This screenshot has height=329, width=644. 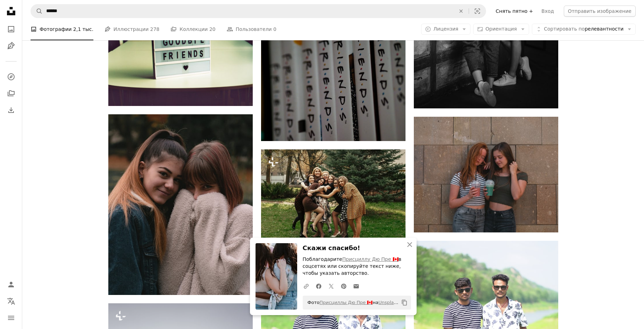 I want to click on img: две женщины, прислонившиеся к серой стене, so click(x=486, y=174).